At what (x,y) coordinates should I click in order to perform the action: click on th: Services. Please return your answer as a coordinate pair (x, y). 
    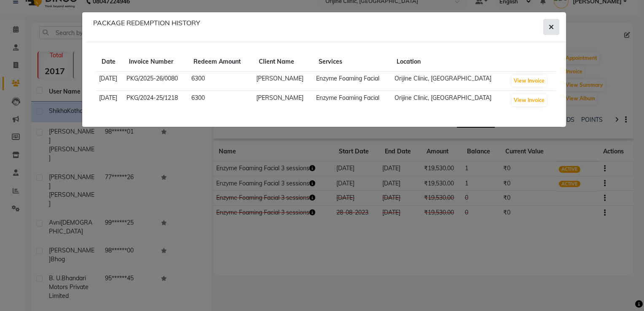
    Looking at the image, I should click on (352, 62).